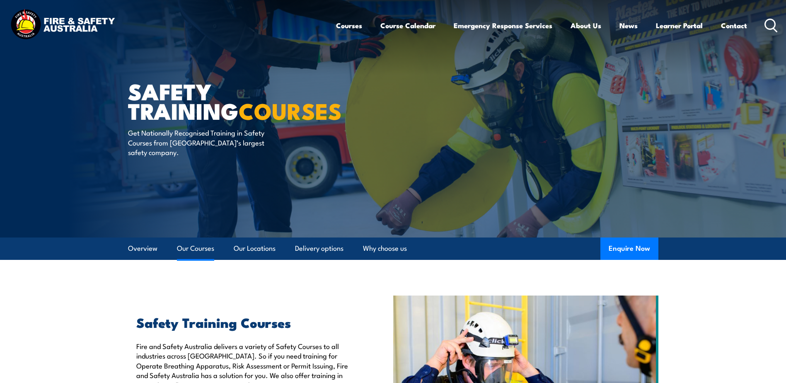  I want to click on a: Why choose us, so click(385, 248).